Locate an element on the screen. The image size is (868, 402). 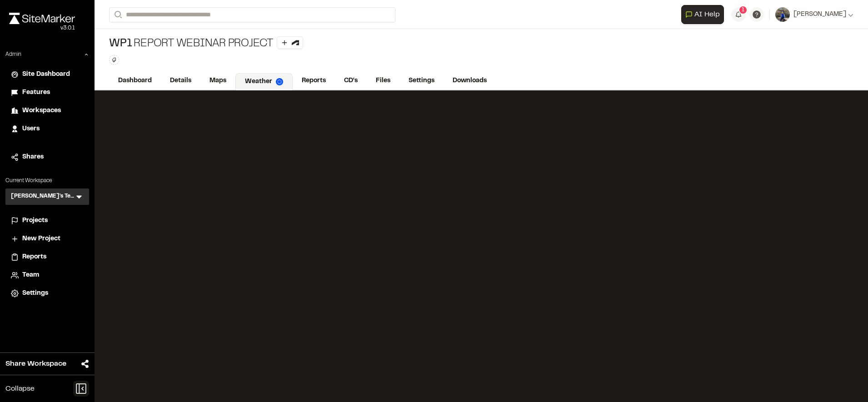
a: Shares is located at coordinates (48, 157).